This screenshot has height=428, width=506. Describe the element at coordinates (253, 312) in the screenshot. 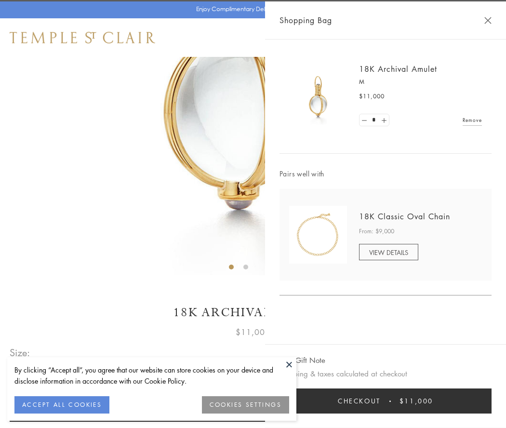

I see `h1: 18K Archival Amulet` at that location.